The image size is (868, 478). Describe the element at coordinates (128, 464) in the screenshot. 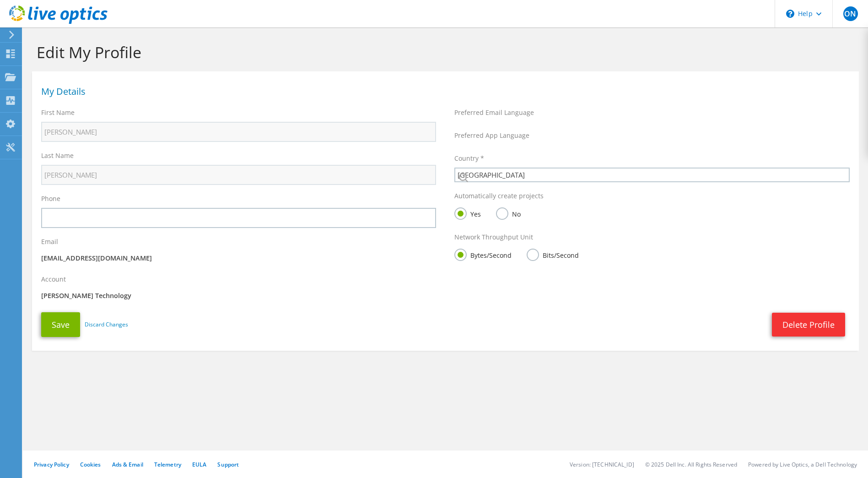

I see `a: Ads & Email` at that location.